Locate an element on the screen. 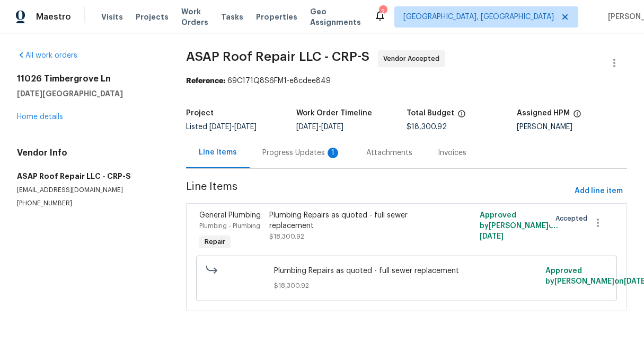 The height and width of the screenshot is (354, 644). b: Reference: is located at coordinates (206, 81).